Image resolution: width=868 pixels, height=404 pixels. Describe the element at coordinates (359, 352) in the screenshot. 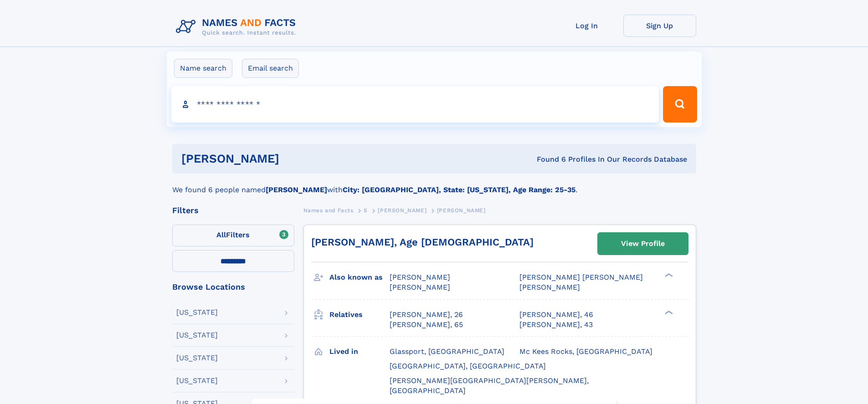

I see `h3: Lived in` at that location.